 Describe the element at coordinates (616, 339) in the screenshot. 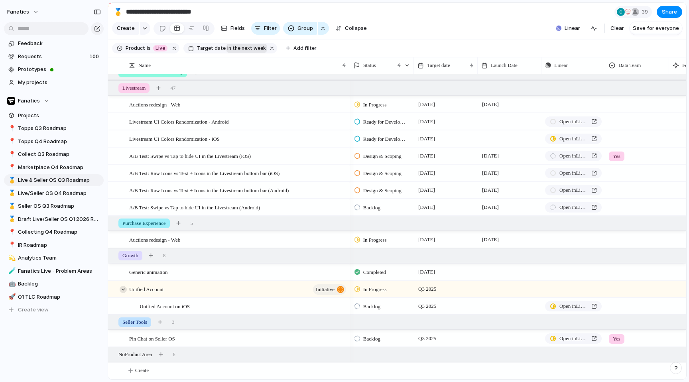

I see `span: Yes` at that location.